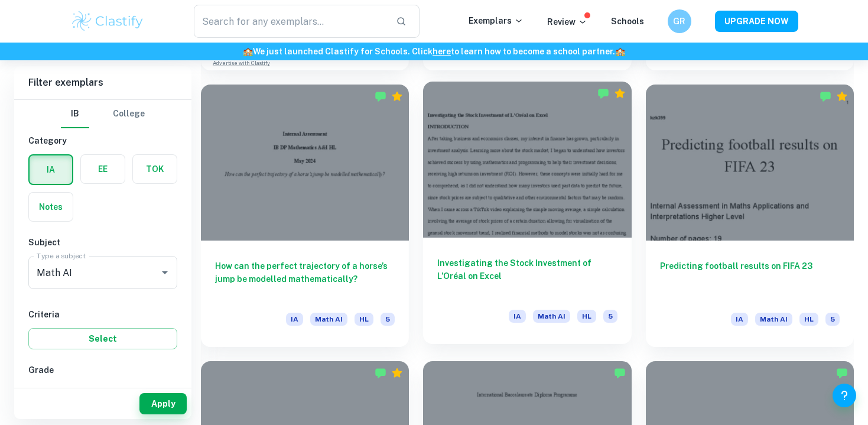 The height and width of the screenshot is (425, 868). Describe the element at coordinates (129, 114) in the screenshot. I see `button: College` at that location.